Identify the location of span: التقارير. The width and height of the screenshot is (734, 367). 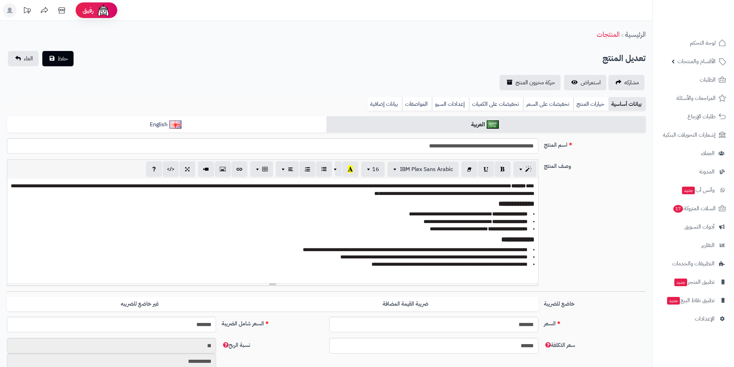
(708, 245).